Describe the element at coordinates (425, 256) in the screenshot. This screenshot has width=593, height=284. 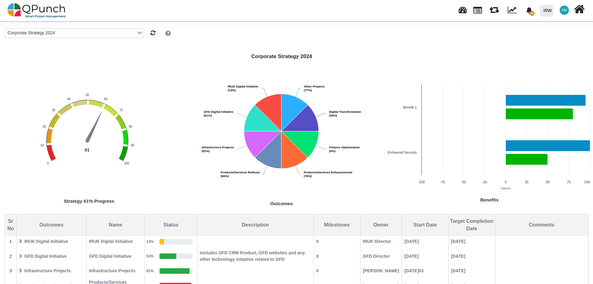
I see `td: 20-08-2025` at that location.